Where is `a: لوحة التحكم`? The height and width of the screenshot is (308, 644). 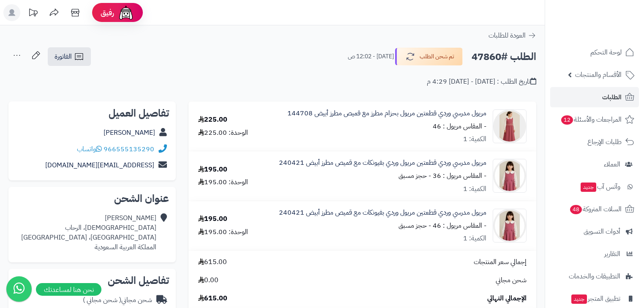 a: لوحة التحكم is located at coordinates (594, 52).